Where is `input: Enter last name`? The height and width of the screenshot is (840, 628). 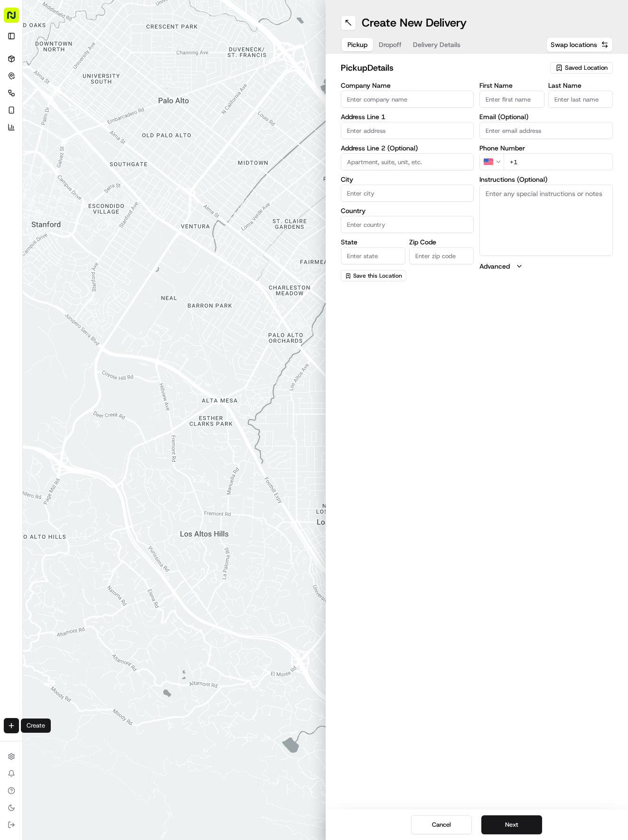
input: Enter last name is located at coordinates (580, 99).